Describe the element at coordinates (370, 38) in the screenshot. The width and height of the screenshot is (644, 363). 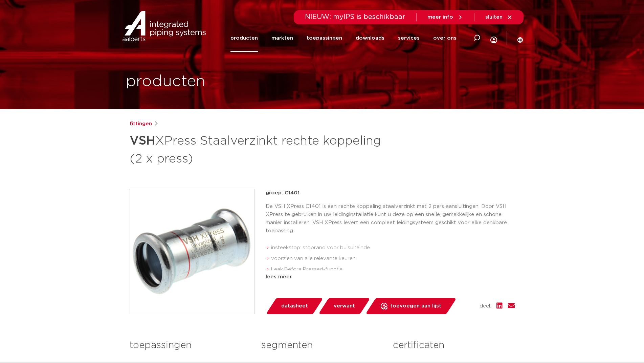
I see `a: downloads` at that location.